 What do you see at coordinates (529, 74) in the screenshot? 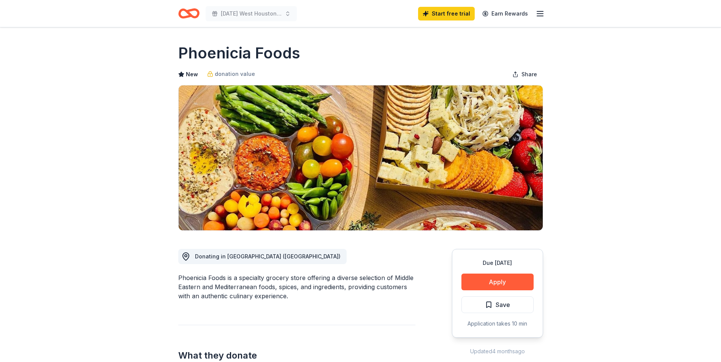
I see `span: Share` at bounding box center [529, 74].